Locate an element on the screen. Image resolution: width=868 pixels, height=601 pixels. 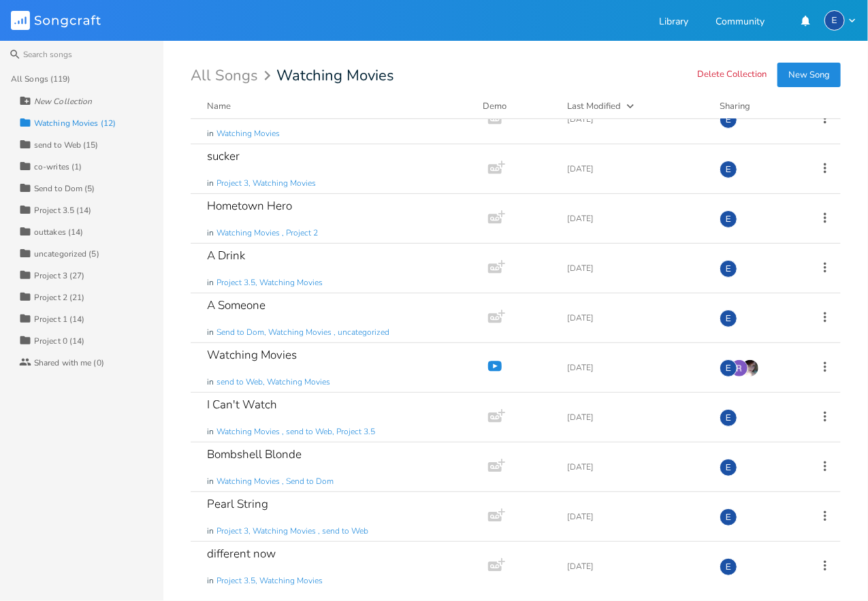
div: sucker is located at coordinates (223, 156).